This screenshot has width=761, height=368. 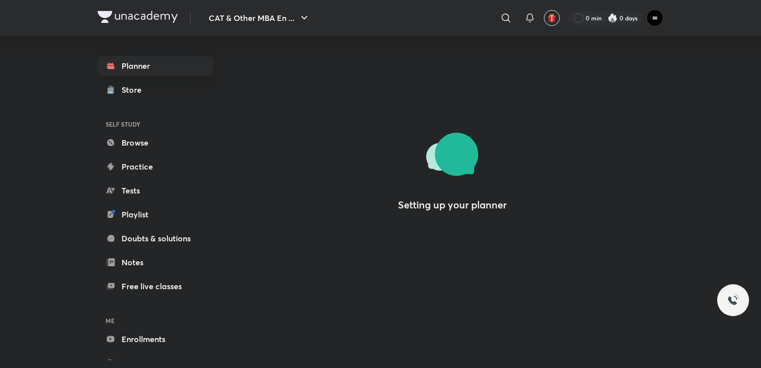 What do you see at coordinates (155, 143) in the screenshot?
I see `a: Browse` at bounding box center [155, 143].